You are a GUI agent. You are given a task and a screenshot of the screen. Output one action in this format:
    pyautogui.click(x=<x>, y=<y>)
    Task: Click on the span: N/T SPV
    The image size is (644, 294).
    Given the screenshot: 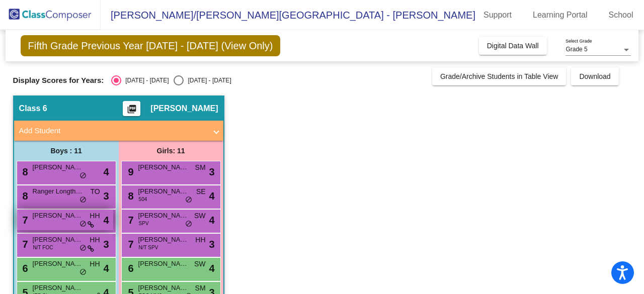 What is the action you would take?
    pyautogui.click(x=148, y=247)
    